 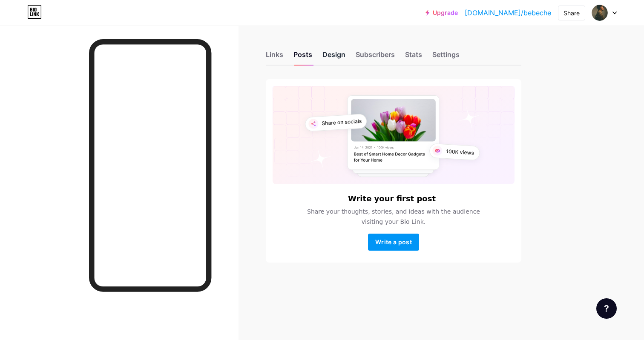 I want to click on div: Share, so click(x=571, y=13).